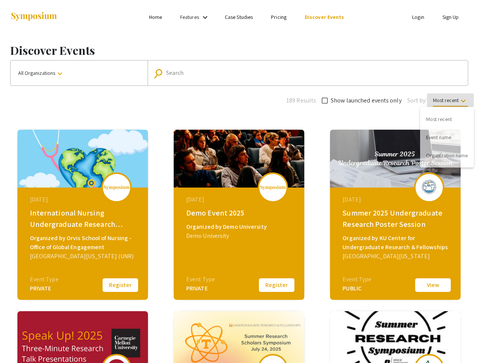 This screenshot has width=478, height=363. I want to click on div: International Nursing Undergraduate Research Symposium (INURS), so click(84, 219).